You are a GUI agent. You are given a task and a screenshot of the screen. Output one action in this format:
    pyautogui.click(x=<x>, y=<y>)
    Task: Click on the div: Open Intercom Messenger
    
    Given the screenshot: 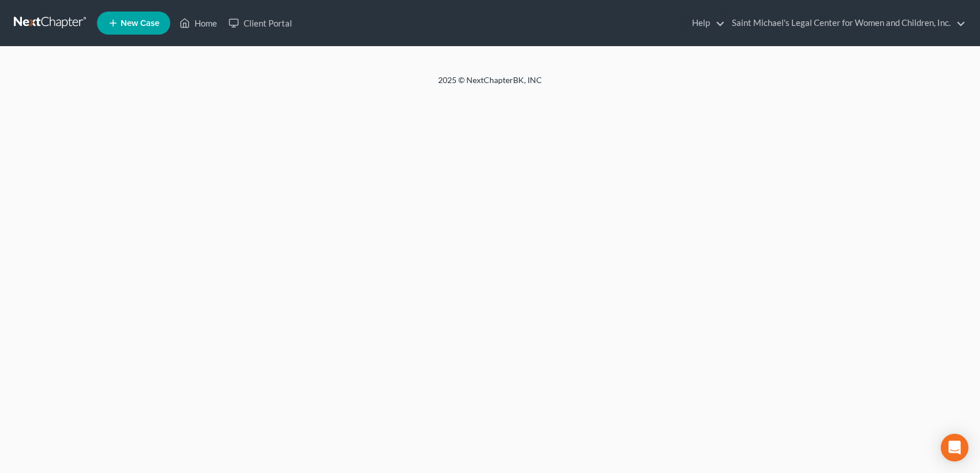 What is the action you would take?
    pyautogui.click(x=954, y=448)
    